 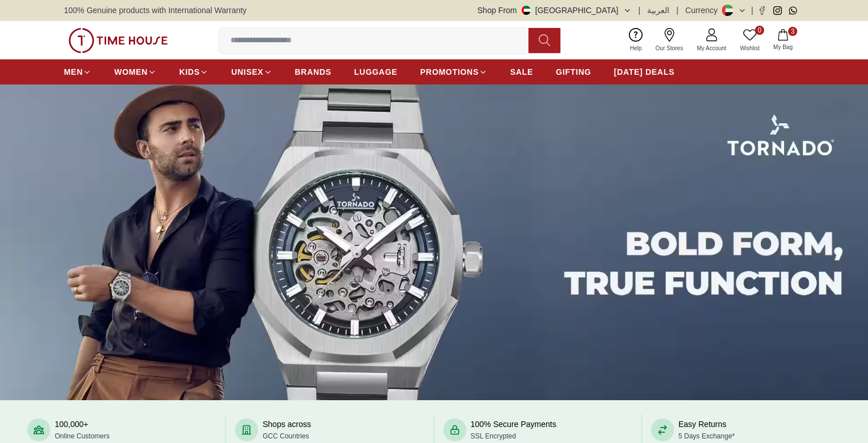 I want to click on a: Instagram, so click(x=777, y=10).